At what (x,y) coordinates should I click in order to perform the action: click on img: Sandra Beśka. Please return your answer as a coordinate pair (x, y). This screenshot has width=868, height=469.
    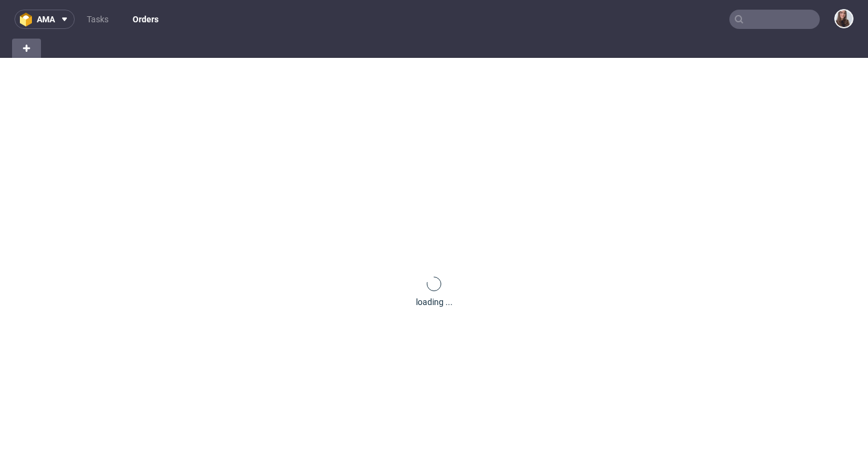
    Looking at the image, I should click on (844, 19).